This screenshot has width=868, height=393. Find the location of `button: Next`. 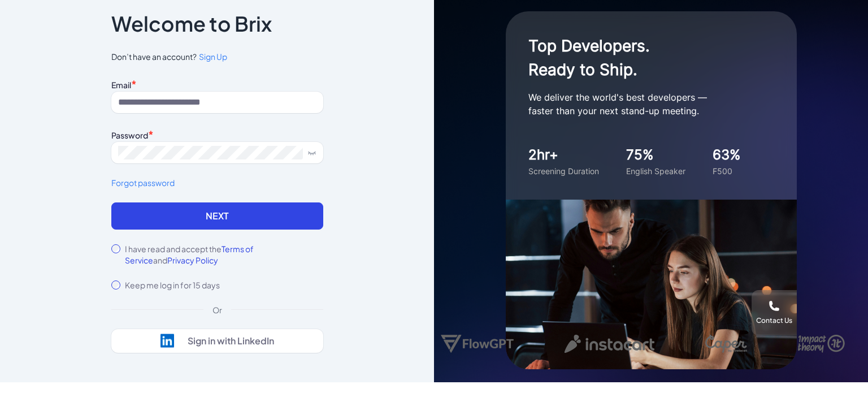

button: Next is located at coordinates (217, 216).